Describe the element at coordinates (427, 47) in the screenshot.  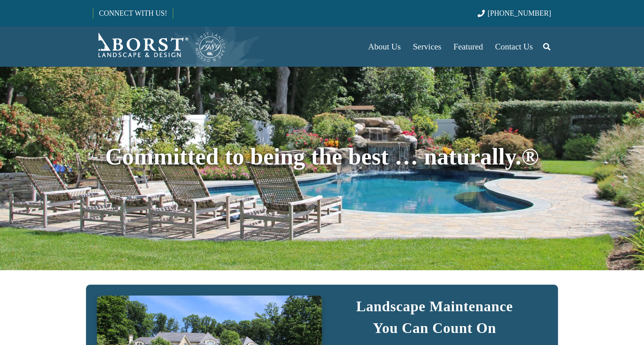
I see `span: Services` at that location.